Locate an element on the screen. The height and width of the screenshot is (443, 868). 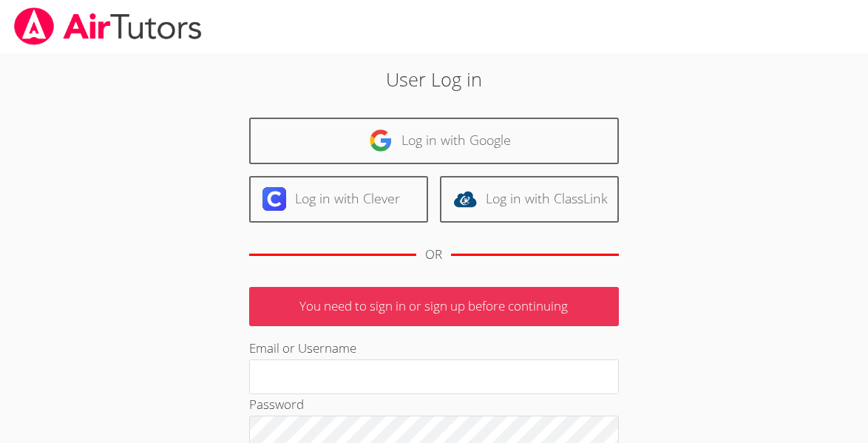
img: airtutors_banner-c4298cdbf04f3fff15de1276eac7730deb9818008684d7c2e4769d2f7ddbe033.png is located at coordinates (108, 26).